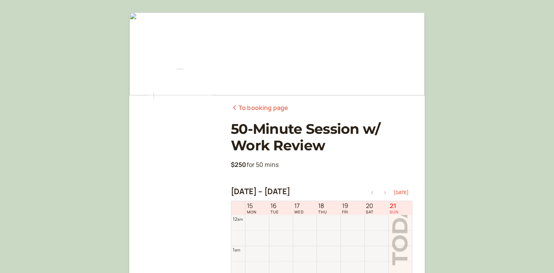 The height and width of the screenshot is (273, 554). Describe the element at coordinates (275, 208) in the screenshot. I see `a: September 16, 2025` at that location.